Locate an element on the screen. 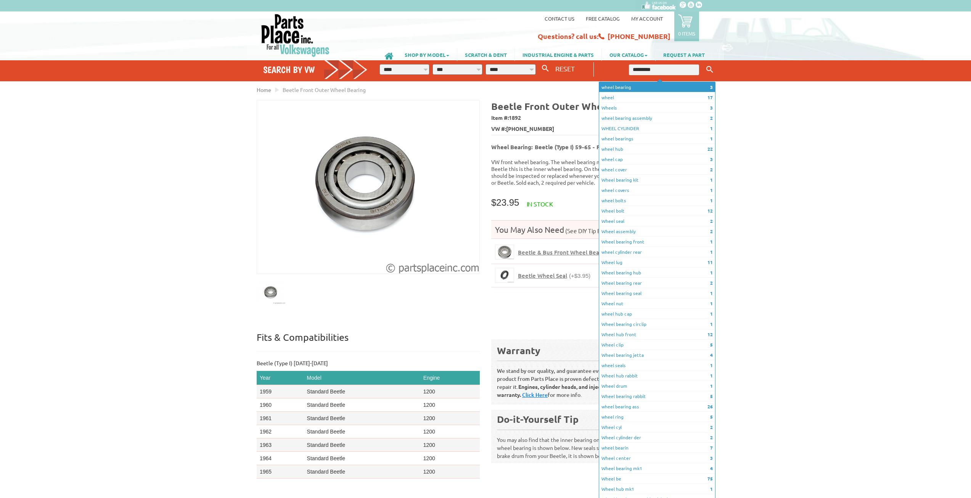 The image size is (971, 498). li: wheel bearin is located at coordinates (657, 447).